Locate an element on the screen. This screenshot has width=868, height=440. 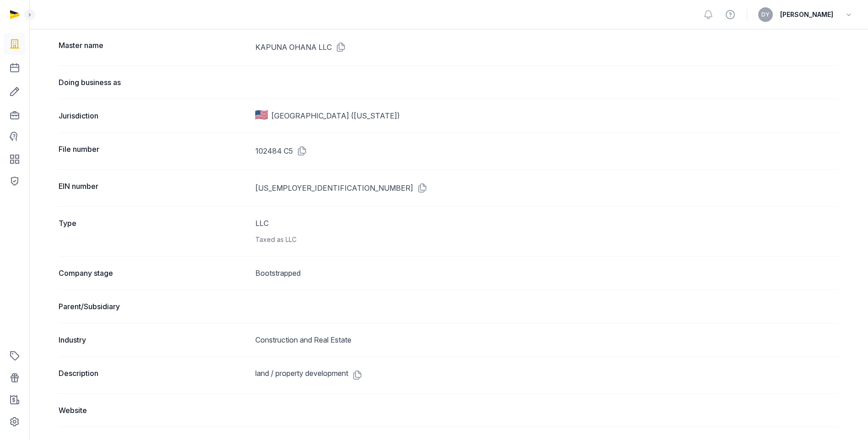
dd: Bootstrapped is located at coordinates (546, 273).